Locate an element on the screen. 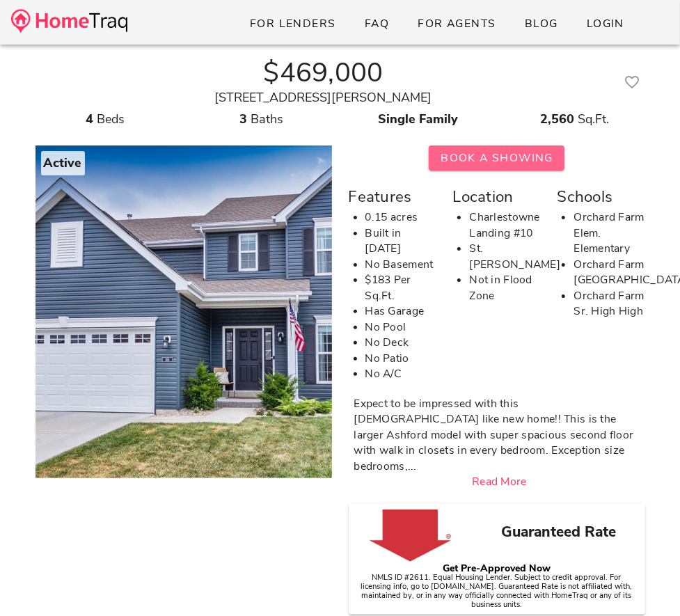  img: desktop-logo.34a1112.png is located at coordinates (69, 21).